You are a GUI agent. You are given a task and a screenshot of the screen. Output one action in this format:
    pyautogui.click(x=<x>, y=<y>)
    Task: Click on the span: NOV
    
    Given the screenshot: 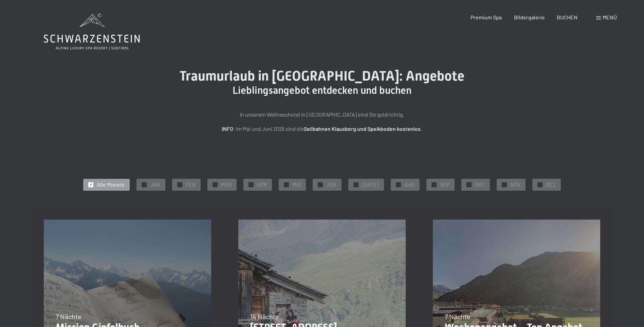 What is the action you would take?
    pyautogui.click(x=515, y=185)
    